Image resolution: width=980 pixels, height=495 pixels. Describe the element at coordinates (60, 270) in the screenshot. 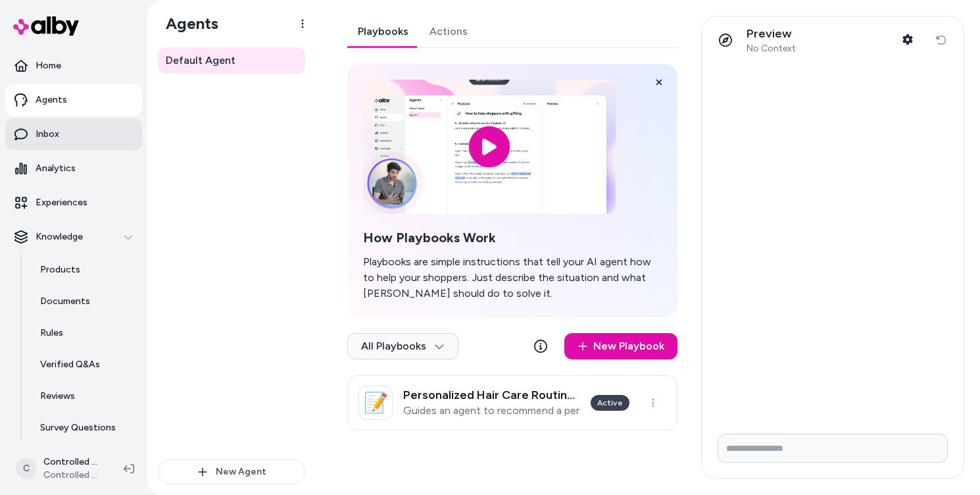

I see `p: Products` at that location.